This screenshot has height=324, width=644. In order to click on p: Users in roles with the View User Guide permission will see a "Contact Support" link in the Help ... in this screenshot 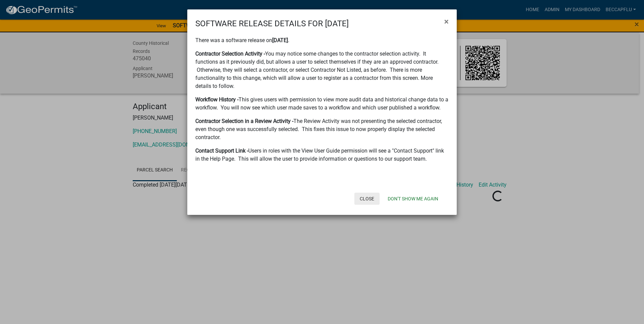, I will do `click(322, 155)`.